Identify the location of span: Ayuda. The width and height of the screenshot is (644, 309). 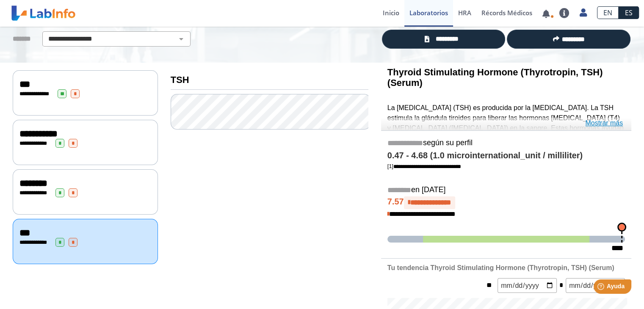
(47, 10).